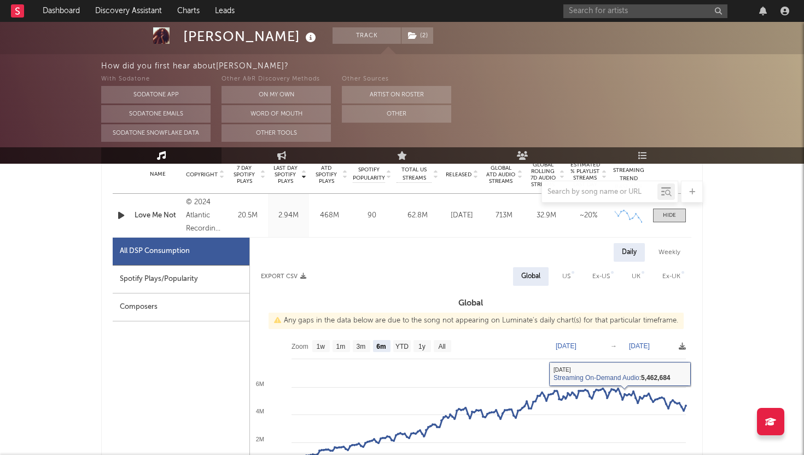 The image size is (804, 455). What do you see at coordinates (260, 411) in the screenshot?
I see `text: 4M` at bounding box center [260, 411].